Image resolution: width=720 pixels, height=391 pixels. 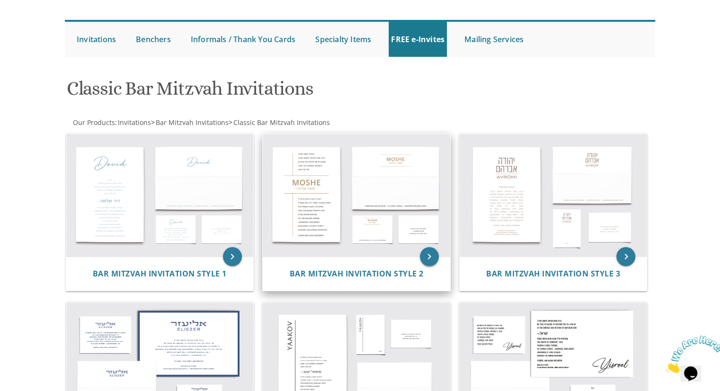 I want to click on a: Our Products, so click(x=93, y=122).